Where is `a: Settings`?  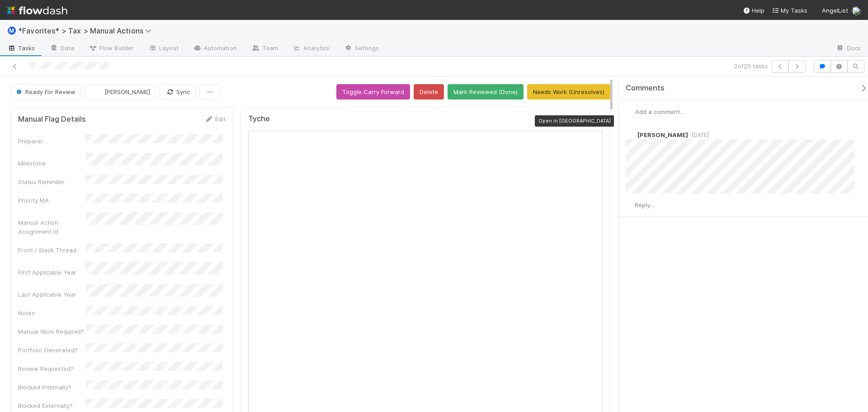
a: Settings is located at coordinates (361, 49).